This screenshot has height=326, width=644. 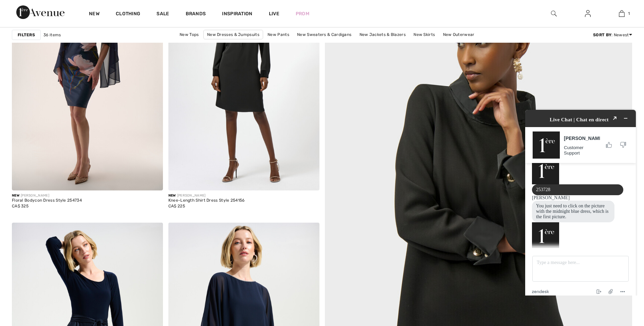 I want to click on a: New Tops, so click(x=189, y=34).